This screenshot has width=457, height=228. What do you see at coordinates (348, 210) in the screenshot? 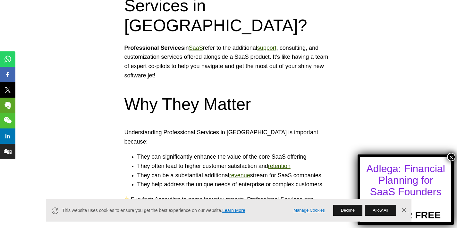
I see `button: Decline` at bounding box center [348, 210].